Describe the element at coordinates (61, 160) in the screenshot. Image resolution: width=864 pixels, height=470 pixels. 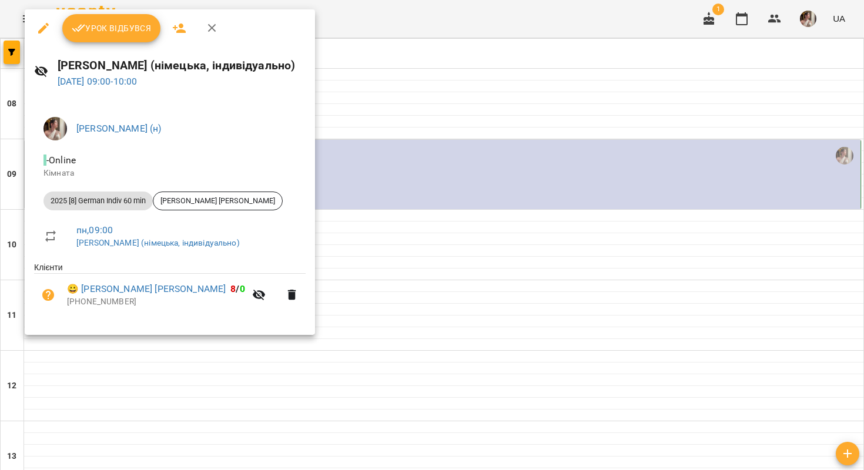
I see `span: - Online` at that location.